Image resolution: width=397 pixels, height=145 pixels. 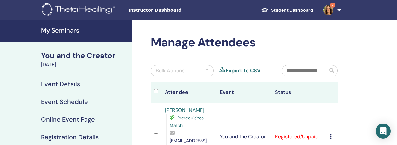 I want to click on div: Open Intercom Messenger, so click(x=383, y=131).